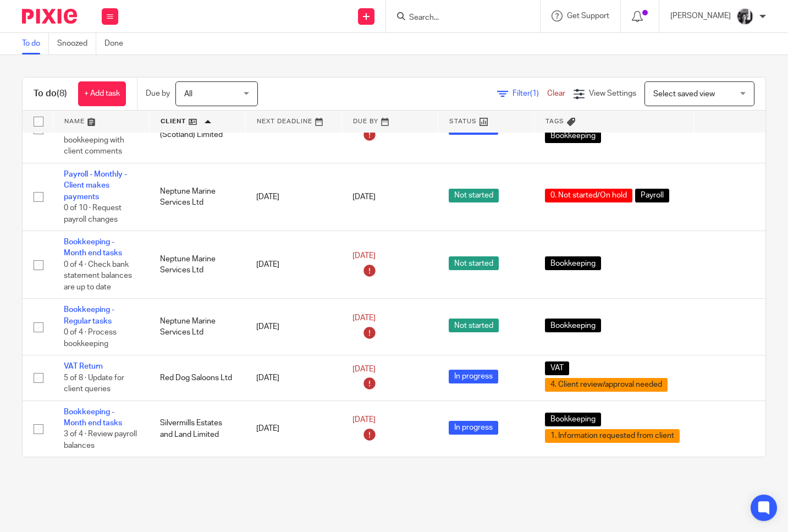  I want to click on a: Snoozed, so click(77, 44).